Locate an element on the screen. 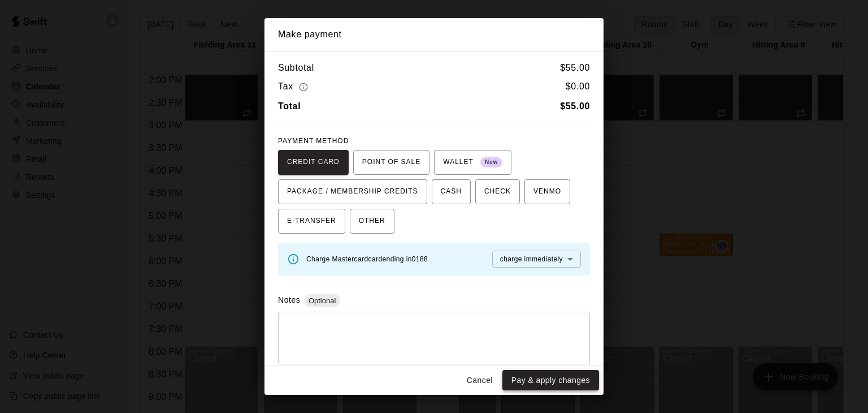 The height and width of the screenshot is (413, 868). button: CREDIT CARD is located at coordinates (313, 163).